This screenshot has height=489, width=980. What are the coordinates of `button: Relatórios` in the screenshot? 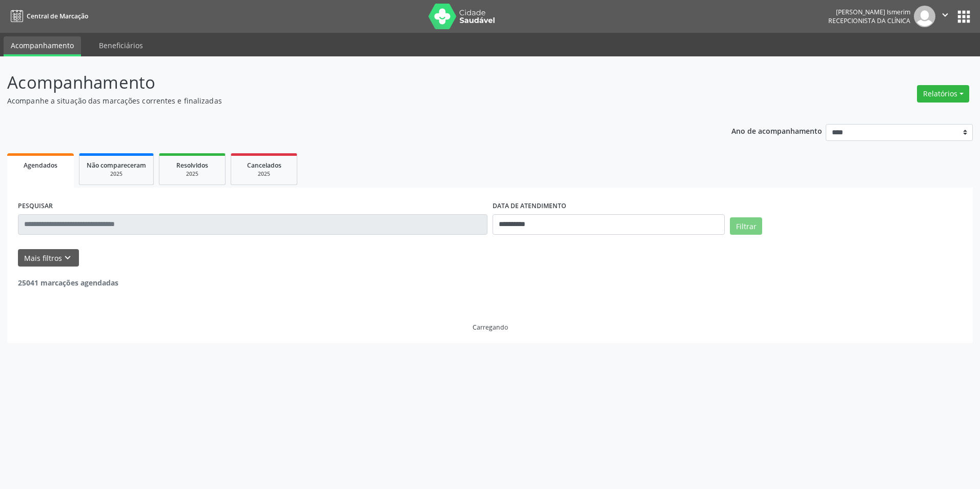 It's located at (943, 93).